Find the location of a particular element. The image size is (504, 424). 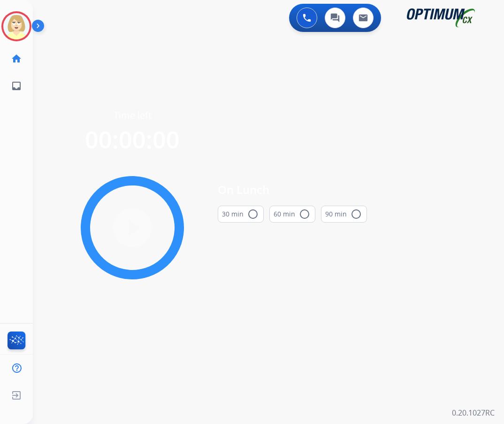

mat-icon: home is located at coordinates (17, 58).